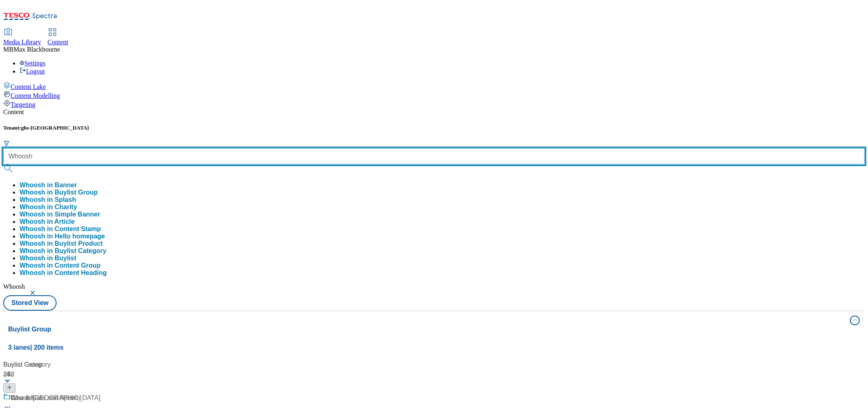 The height and width of the screenshot is (411, 868). I want to click on a: Settings, so click(32, 63).